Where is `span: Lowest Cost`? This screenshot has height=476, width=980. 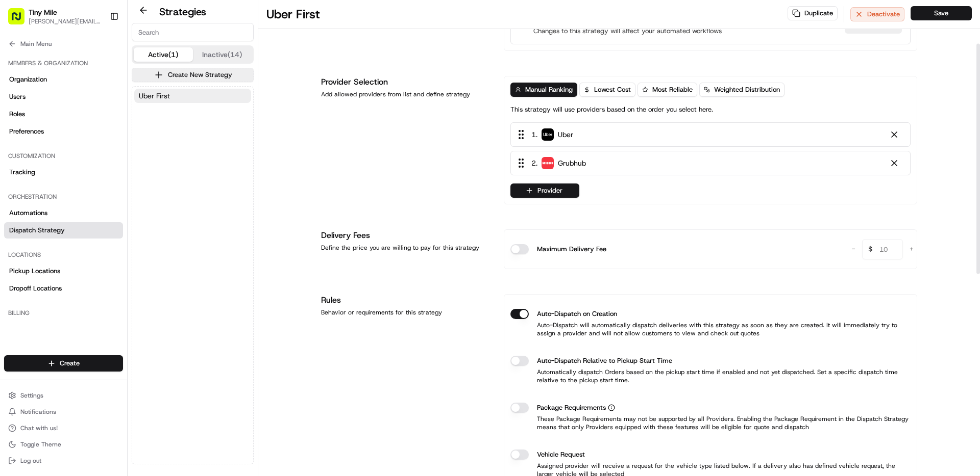
span: Lowest Cost is located at coordinates (613, 90).